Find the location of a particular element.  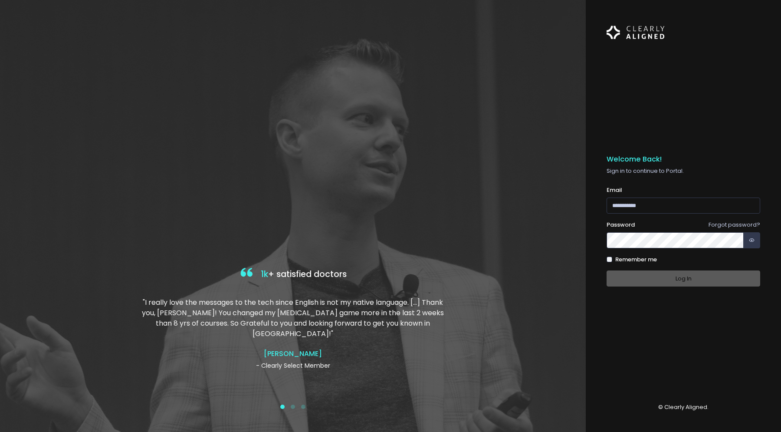

label: Email is located at coordinates (614, 190).